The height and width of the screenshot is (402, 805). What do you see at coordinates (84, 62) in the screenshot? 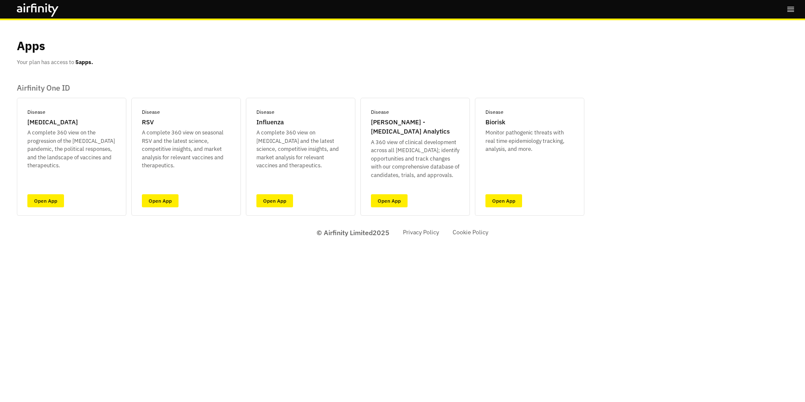
I see `b: 5 apps.` at bounding box center [84, 62].